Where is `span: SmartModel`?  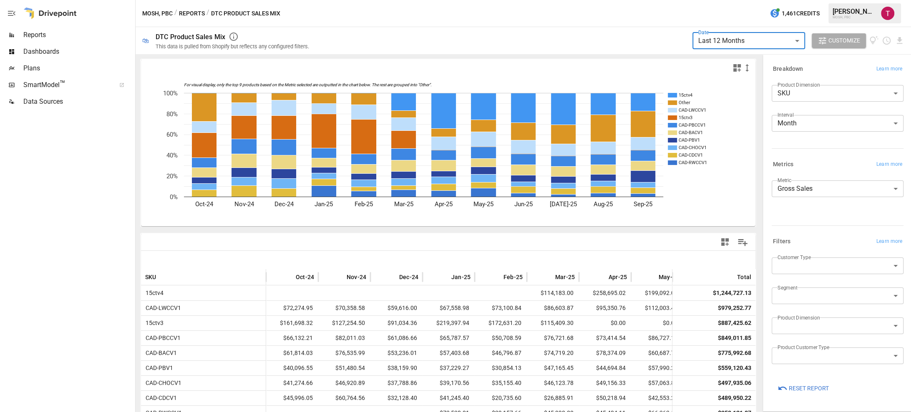 span: SmartModel is located at coordinates (67, 85).